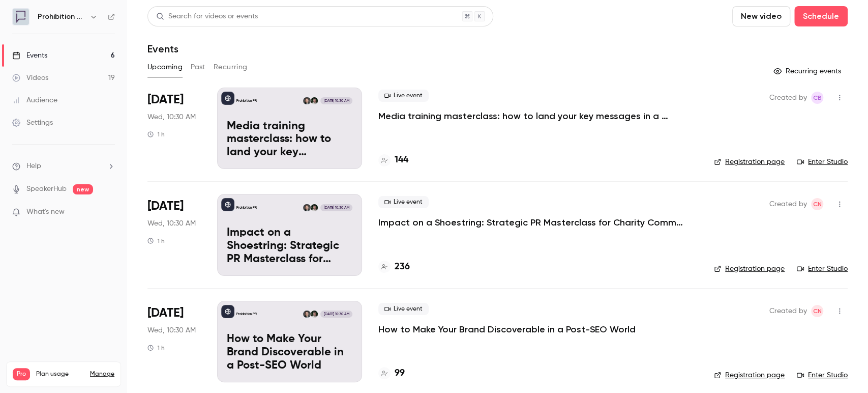  I want to click on button: Recurring events, so click(808, 72).